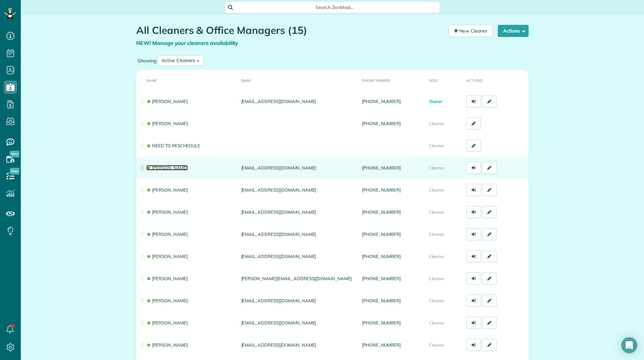 The height and width of the screenshot is (360, 644). I want to click on div: Open Intercom Messenger, so click(629, 345).